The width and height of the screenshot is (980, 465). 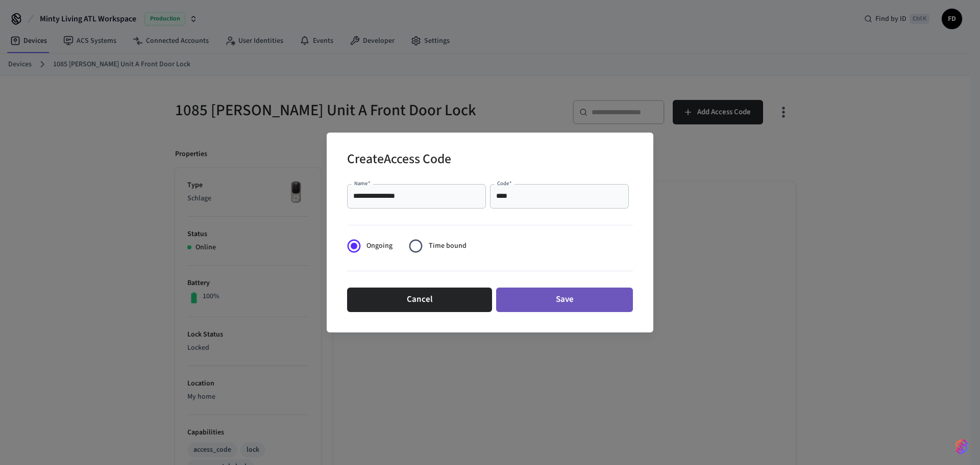 I want to click on label: Code, so click(x=505, y=183).